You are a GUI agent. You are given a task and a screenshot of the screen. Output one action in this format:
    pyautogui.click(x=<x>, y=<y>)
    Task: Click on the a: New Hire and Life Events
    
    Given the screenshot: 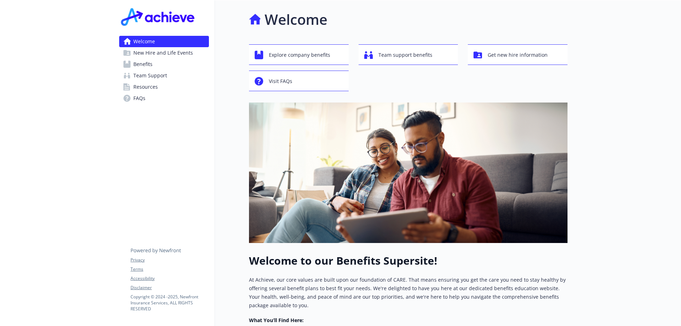 What is the action you would take?
    pyautogui.click(x=164, y=53)
    